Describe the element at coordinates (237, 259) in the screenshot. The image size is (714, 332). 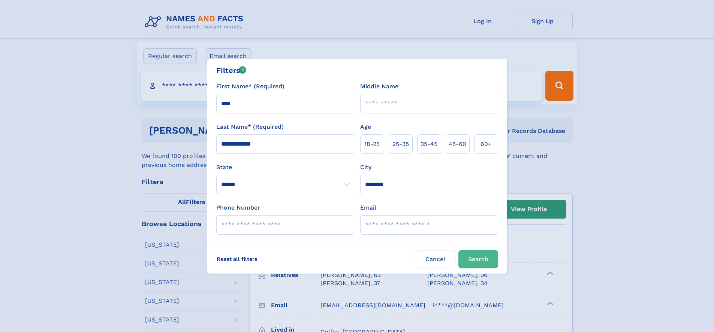
I see `label: Reset all filters` at that location.